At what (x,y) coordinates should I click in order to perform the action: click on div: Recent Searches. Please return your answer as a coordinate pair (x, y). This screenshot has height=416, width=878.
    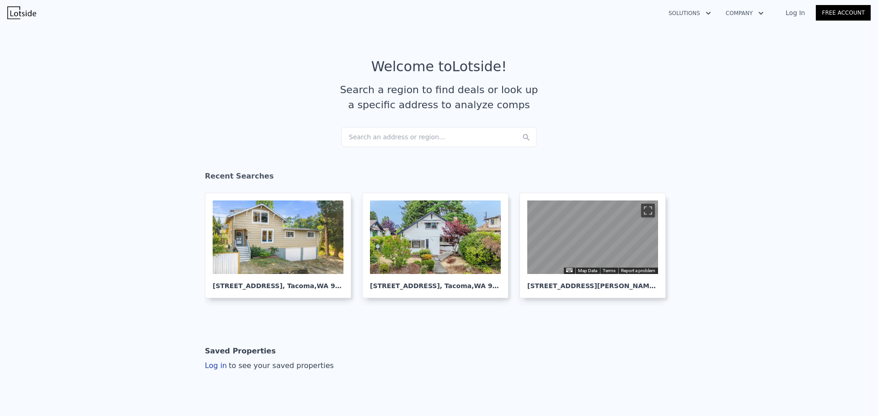
    Looking at the image, I should click on (439, 178).